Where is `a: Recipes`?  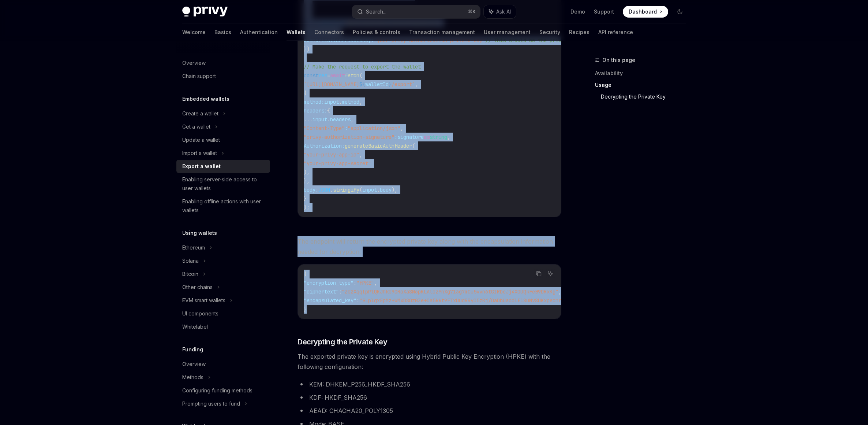 a: Recipes is located at coordinates (579, 32).